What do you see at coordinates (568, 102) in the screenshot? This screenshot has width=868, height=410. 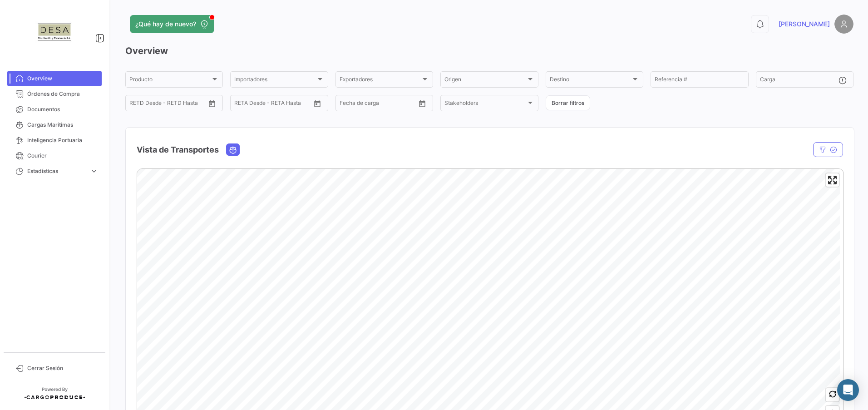 I see `button: Borrar filtros` at bounding box center [568, 102].